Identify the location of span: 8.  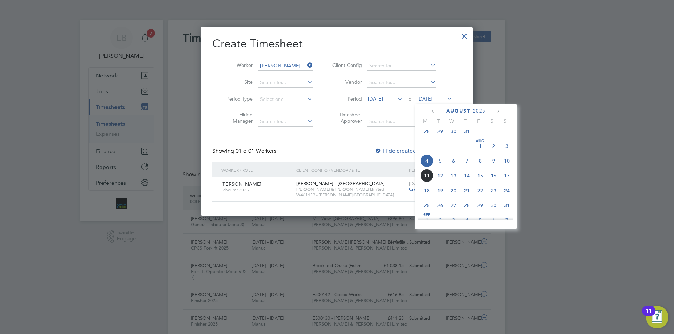
(480, 161).